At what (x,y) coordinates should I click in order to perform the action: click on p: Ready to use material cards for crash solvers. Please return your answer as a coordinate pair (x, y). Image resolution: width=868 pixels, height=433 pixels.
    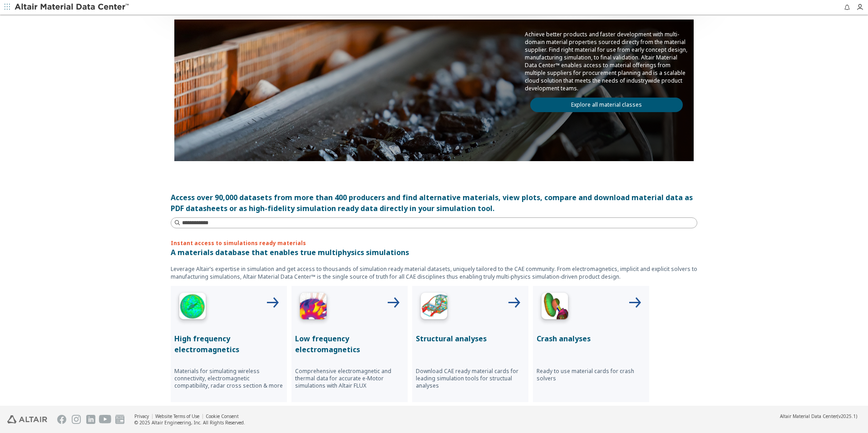
    Looking at the image, I should click on (591, 375).